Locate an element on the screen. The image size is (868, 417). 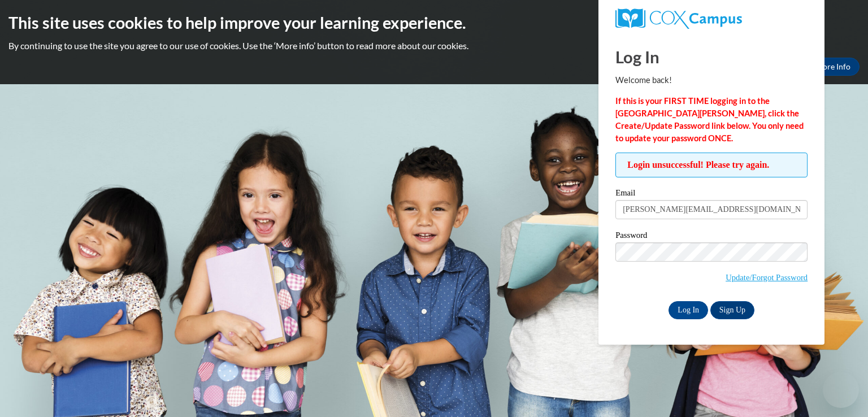
p: Welcome back! is located at coordinates (712, 80).